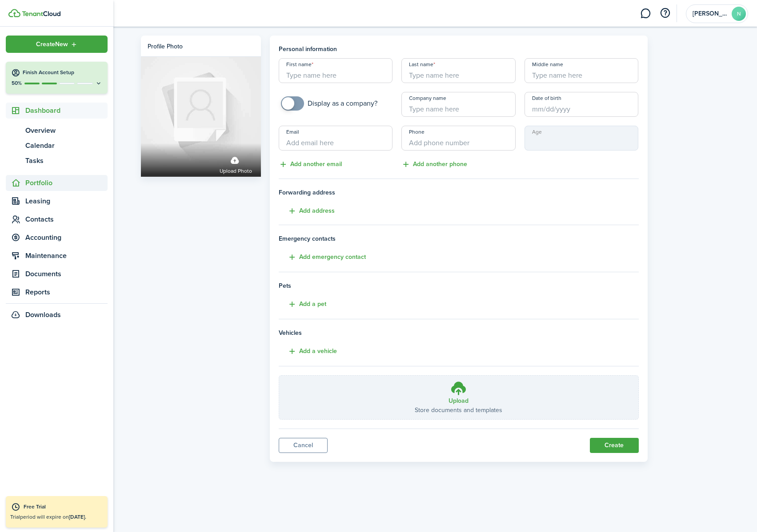  I want to click on button: Add a vehicle, so click(308, 352).